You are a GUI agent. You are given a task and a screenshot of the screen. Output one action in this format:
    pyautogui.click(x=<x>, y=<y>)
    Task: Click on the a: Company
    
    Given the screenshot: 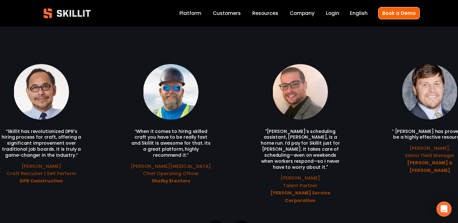 What is the action you would take?
    pyautogui.click(x=302, y=13)
    